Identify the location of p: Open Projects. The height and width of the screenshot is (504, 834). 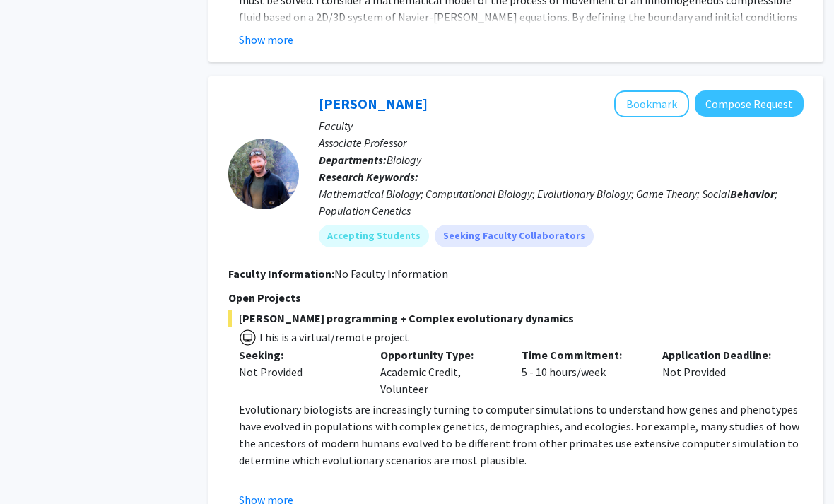
(516, 298).